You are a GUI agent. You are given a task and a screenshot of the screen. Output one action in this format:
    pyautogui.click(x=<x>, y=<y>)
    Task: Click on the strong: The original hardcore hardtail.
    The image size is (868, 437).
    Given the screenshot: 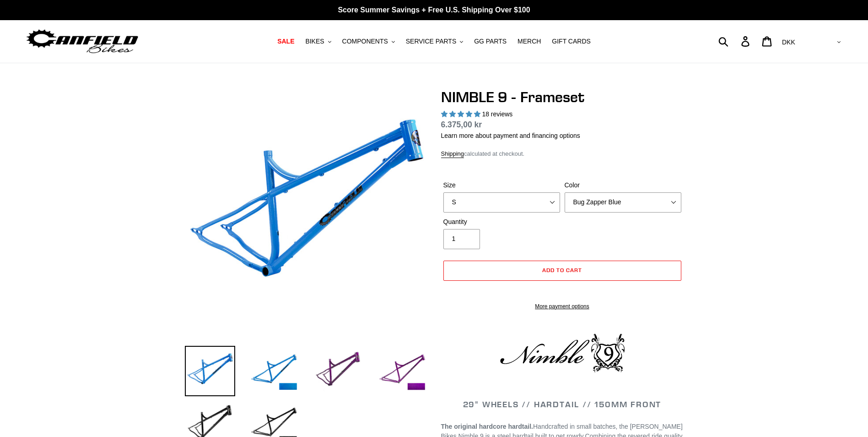 What is the action you would take?
    pyautogui.click(x=487, y=426)
    